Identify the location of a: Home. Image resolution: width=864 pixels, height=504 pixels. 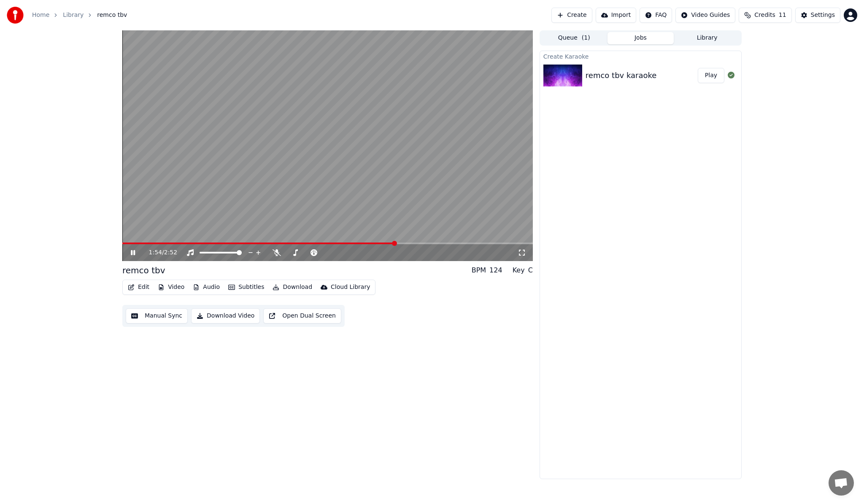
(40, 16).